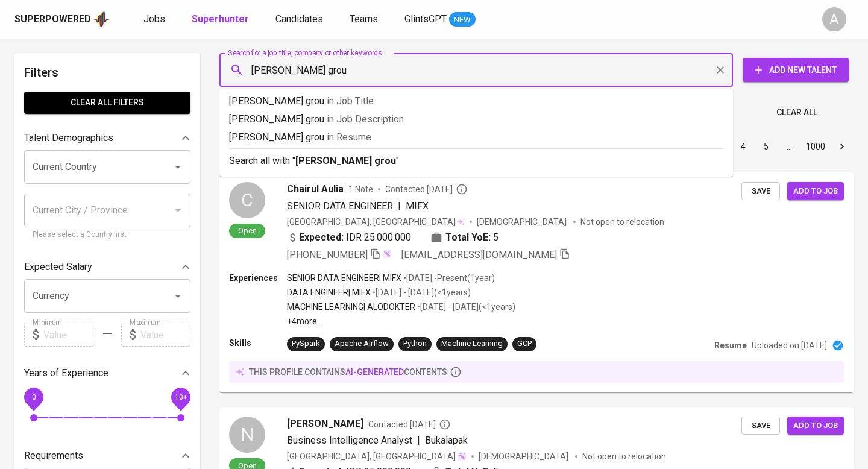  What do you see at coordinates (101, 19) in the screenshot?
I see `img: app logo` at bounding box center [101, 19].